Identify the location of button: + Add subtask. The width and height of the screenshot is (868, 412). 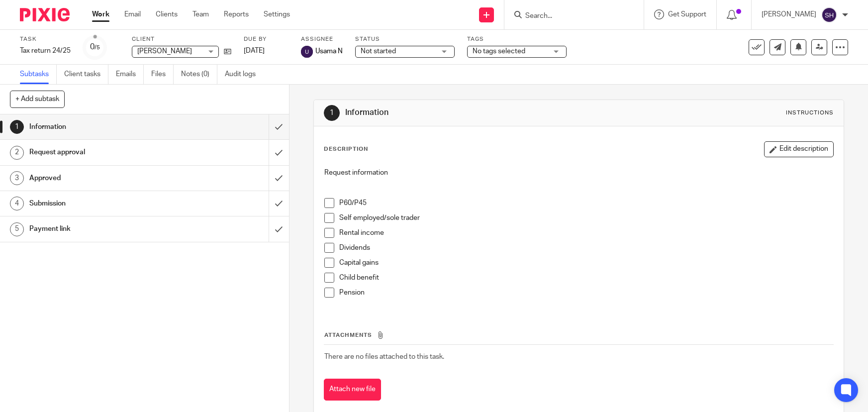
(37, 99).